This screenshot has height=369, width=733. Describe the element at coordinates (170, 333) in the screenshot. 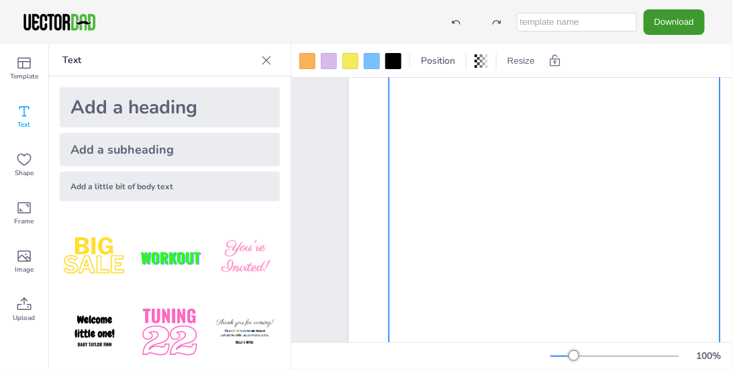

I see `img: 1B4LbXY.png` at that location.